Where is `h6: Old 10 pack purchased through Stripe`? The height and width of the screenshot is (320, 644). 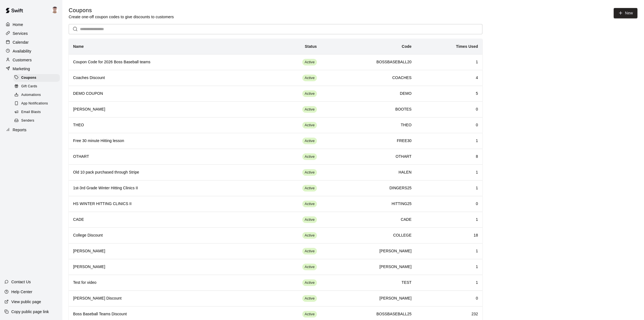 h6: Old 10 pack purchased through Stripe is located at coordinates (163, 173).